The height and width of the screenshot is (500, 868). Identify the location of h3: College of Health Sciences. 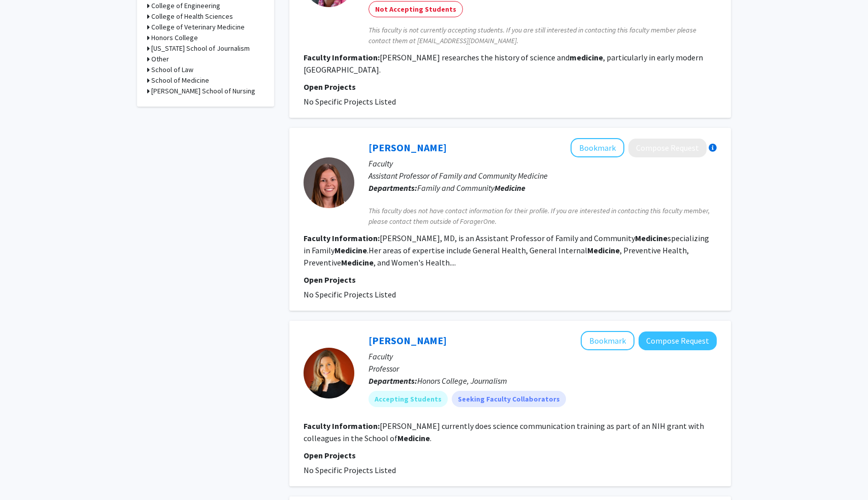
(192, 16).